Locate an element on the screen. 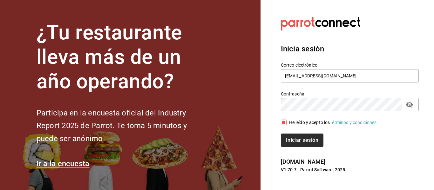 The width and height of the screenshot is (434, 190). button: Iniciar sesión is located at coordinates (302, 140).